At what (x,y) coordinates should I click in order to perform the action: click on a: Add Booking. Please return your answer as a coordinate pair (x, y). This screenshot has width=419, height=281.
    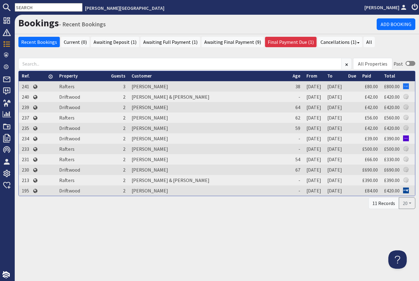
    Looking at the image, I should click on (396, 24).